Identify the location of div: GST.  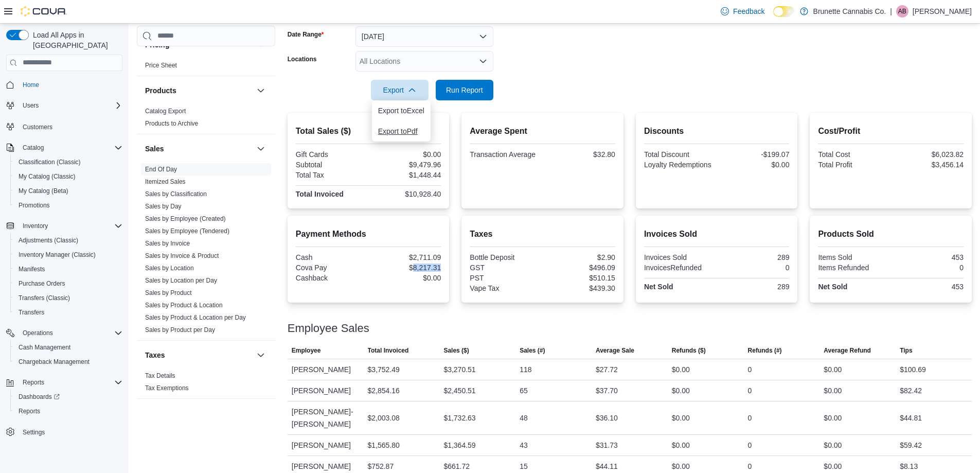
(505, 268).